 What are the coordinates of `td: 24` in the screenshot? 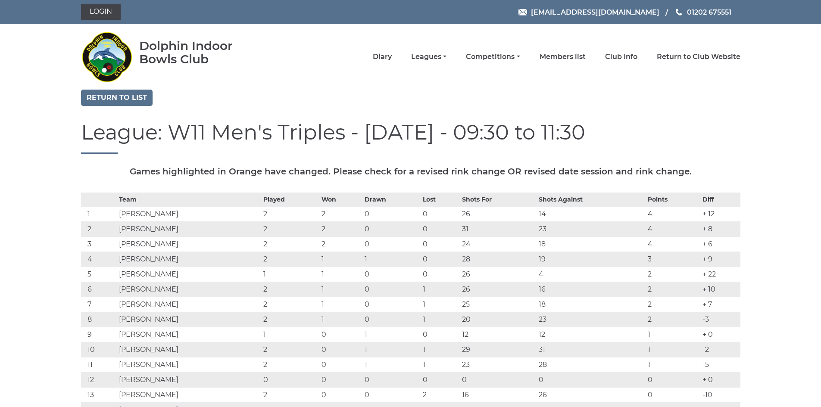 It's located at (498, 244).